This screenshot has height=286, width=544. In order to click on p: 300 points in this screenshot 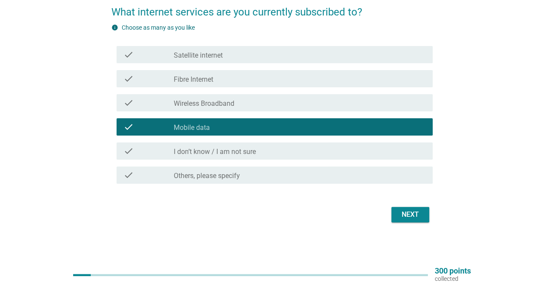, I will do `click(453, 271)`.